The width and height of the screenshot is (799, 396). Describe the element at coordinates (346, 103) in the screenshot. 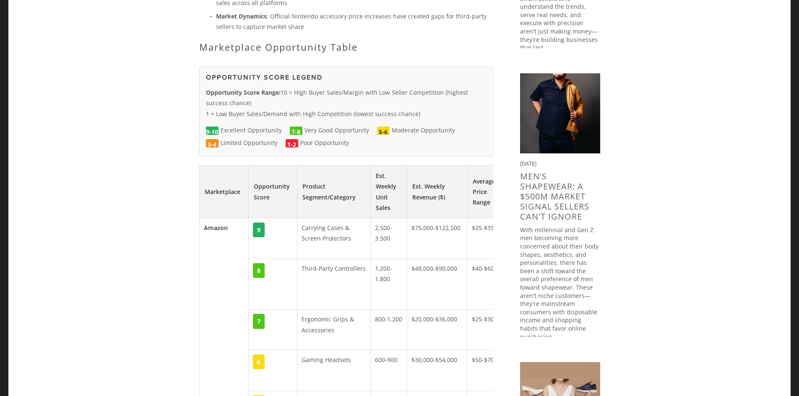

I see `p: 10 = High Buyer Sales/Margin with Low Seller Competition (highest success chance) 1 = Low Buyer S...` at that location.